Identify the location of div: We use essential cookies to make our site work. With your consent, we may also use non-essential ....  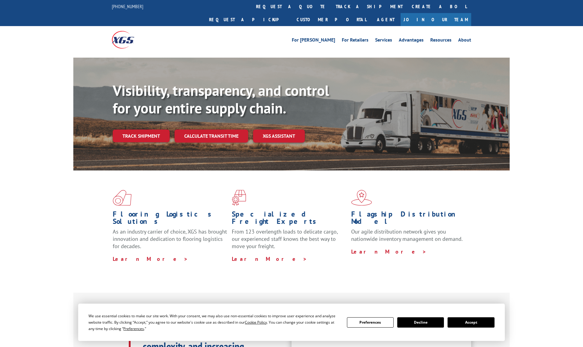
(214, 322).